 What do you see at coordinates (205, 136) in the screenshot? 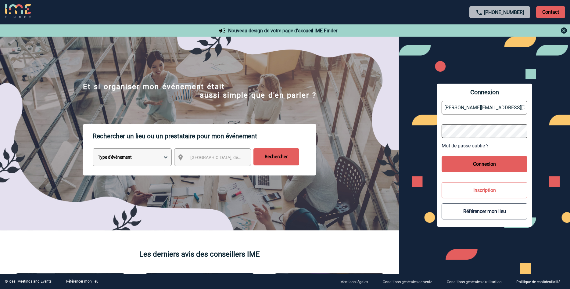
I see `p: Rechercher un lieu ou un prestataire pour mon événement` at bounding box center [205, 136].